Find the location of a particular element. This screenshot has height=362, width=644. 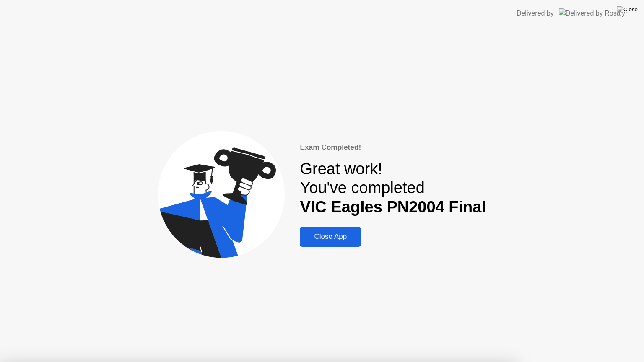

div: Delivered by is located at coordinates (535, 14).